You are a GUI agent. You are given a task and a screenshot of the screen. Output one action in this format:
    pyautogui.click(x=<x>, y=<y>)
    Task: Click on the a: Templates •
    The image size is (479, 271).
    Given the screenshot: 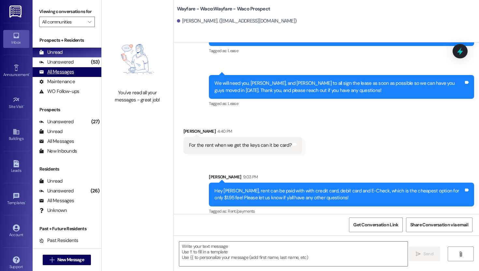 What is the action you would take?
    pyautogui.click(x=16, y=199)
    